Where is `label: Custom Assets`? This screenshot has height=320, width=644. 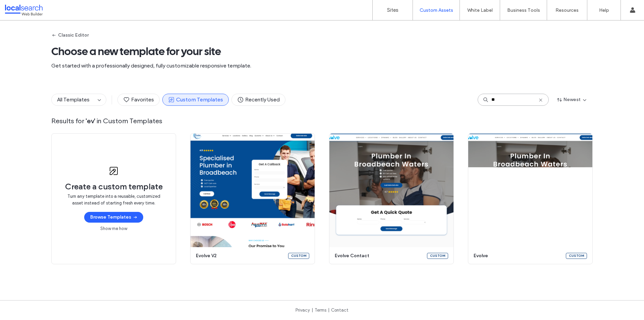
label: Custom Assets is located at coordinates (436, 10).